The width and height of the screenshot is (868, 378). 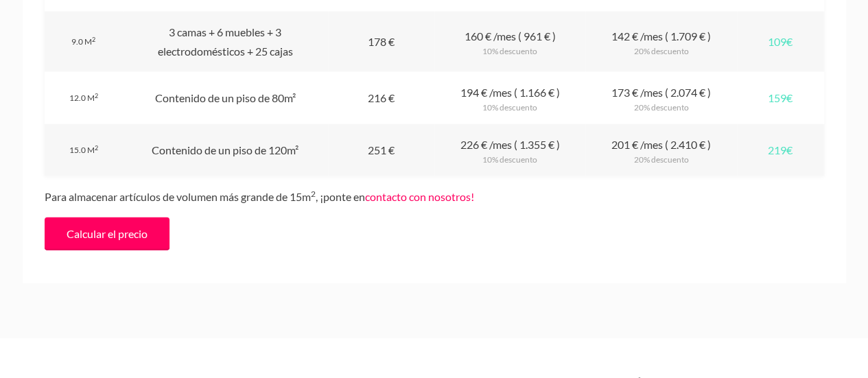 I want to click on div: Widget de chat, so click(x=833, y=345).